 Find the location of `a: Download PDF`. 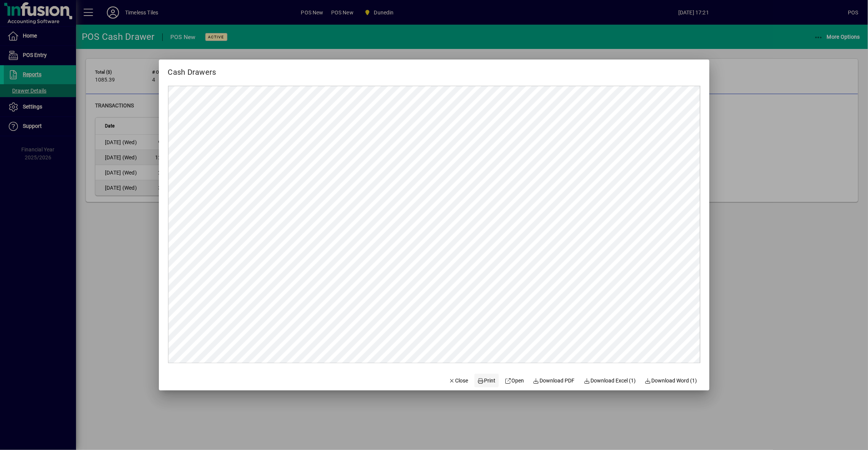

a: Download PDF is located at coordinates (554, 381).